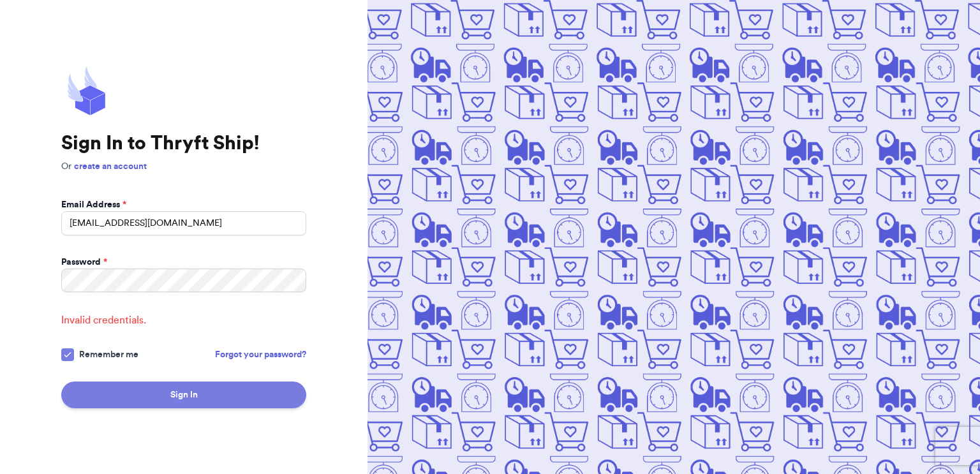  Describe the element at coordinates (111, 167) in the screenshot. I see `a: create an account` at that location.